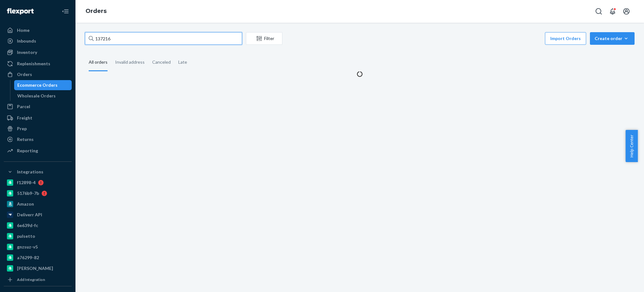 The height and width of the screenshot is (292, 644). Describe the element at coordinates (161, 62) in the screenshot. I see `div: Canceled` at that location.